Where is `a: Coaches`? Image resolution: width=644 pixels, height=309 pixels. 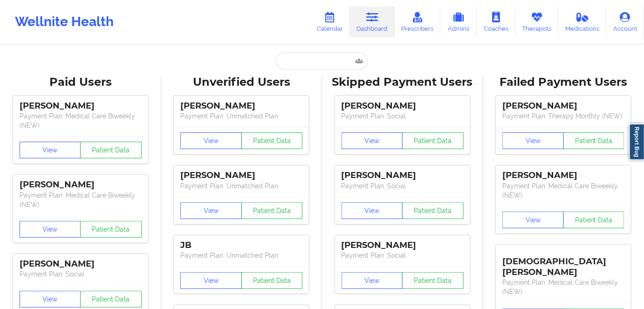
a: Coaches is located at coordinates (496, 22).